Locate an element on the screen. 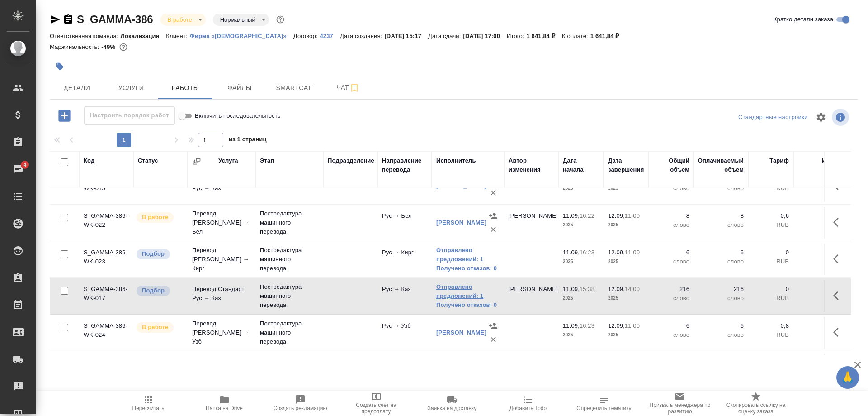 The width and height of the screenshot is (868, 416). td: Проверка качества перевода (LQ... is located at coordinates (222, 369).